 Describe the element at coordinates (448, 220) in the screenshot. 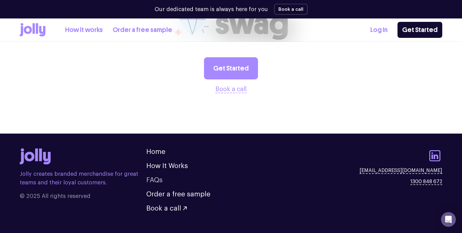

I see `div: Open Intercom Messenger` at that location.